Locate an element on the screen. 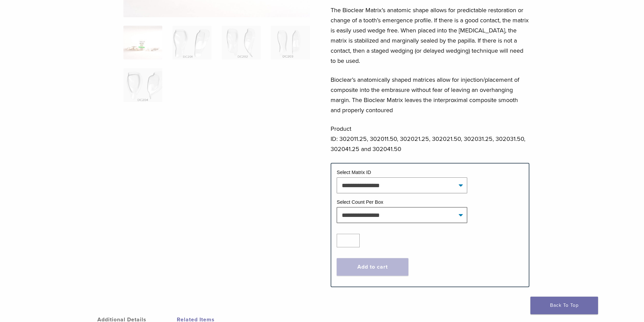  img: Anterior-Original-DC-Series-Matrices-324x324.jpg is located at coordinates (143, 43).